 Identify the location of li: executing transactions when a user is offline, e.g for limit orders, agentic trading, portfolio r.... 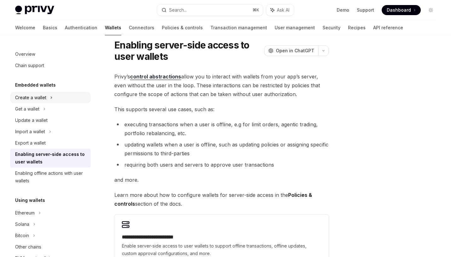
(221, 129).